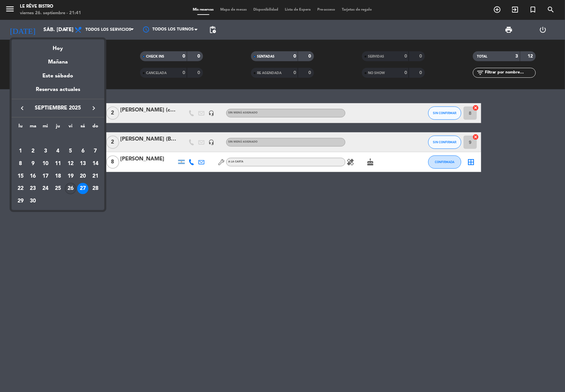 The width and height of the screenshot is (565, 392). Describe the element at coordinates (33, 151) in the screenshot. I see `td: 2 de septiembre de 2025` at that location.